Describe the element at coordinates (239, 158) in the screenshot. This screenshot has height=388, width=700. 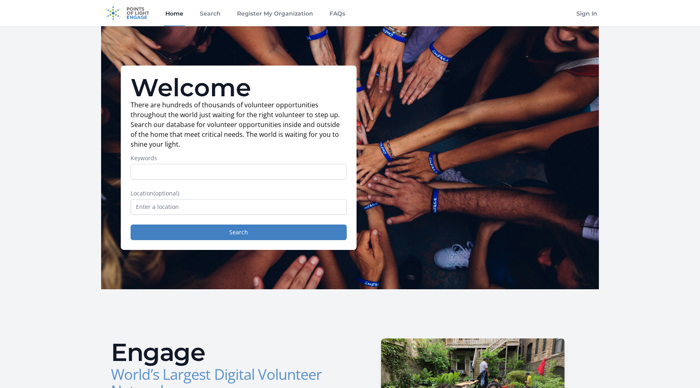
I see `label: Keywords` at that location.